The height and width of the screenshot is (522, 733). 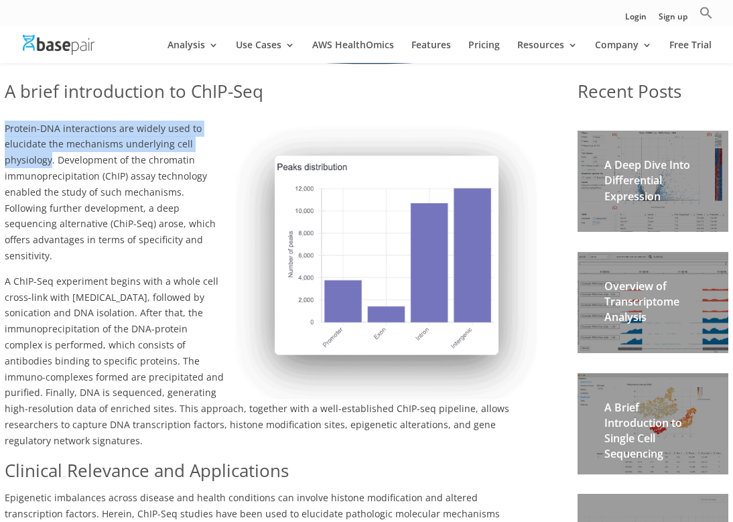 I want to click on a: Search Icon Link, so click(x=706, y=16).